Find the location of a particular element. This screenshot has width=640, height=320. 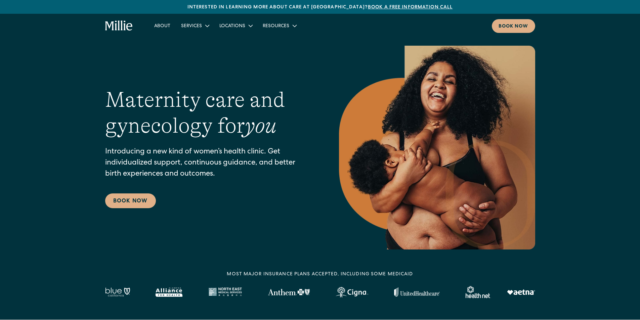

a: Book now is located at coordinates (513, 26).